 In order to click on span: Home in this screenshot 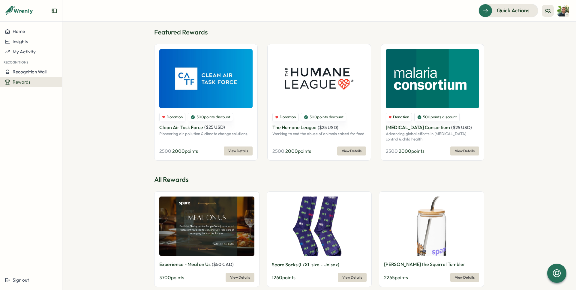, I will do `click(19, 31)`.